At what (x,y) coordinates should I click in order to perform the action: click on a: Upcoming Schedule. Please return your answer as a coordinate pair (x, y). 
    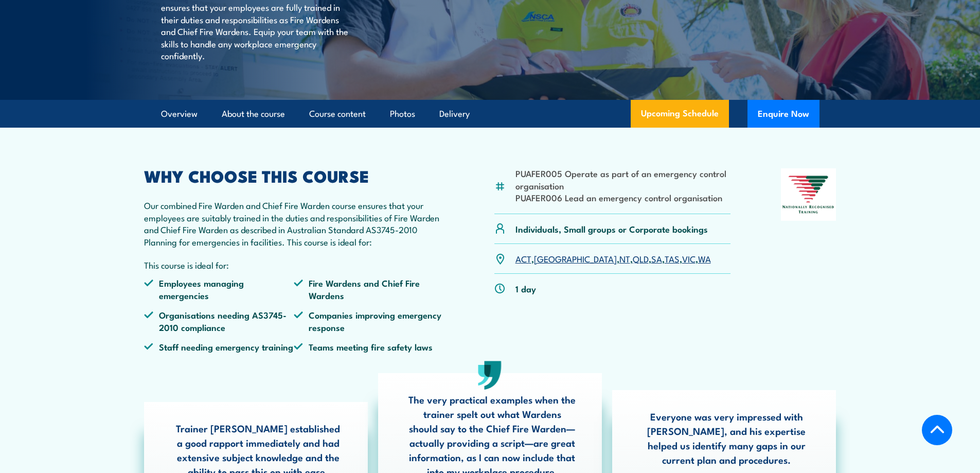
    Looking at the image, I should click on (680, 113).